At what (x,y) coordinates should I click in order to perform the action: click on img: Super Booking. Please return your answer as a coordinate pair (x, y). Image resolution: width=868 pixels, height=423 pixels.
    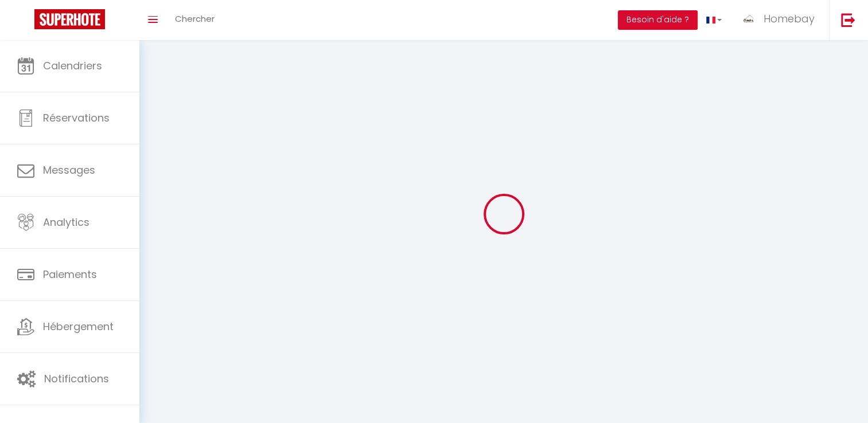
    Looking at the image, I should click on (69, 19).